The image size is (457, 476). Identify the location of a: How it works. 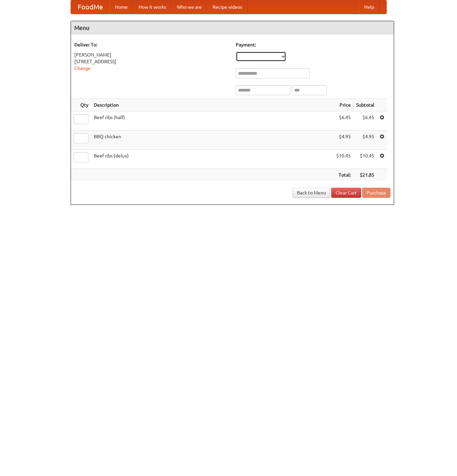
(152, 7).